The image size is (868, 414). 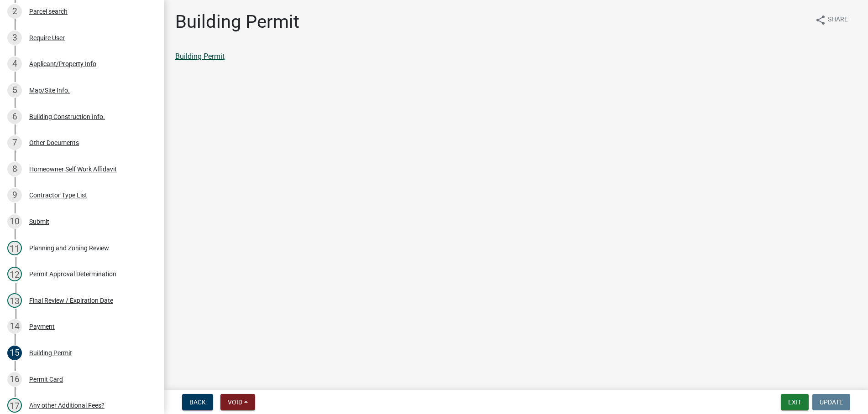 I want to click on div: 8, so click(x=15, y=169).